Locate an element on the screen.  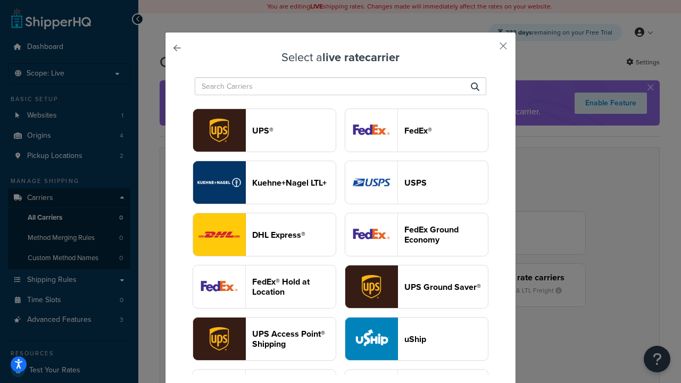
header: USPS is located at coordinates (446, 182).